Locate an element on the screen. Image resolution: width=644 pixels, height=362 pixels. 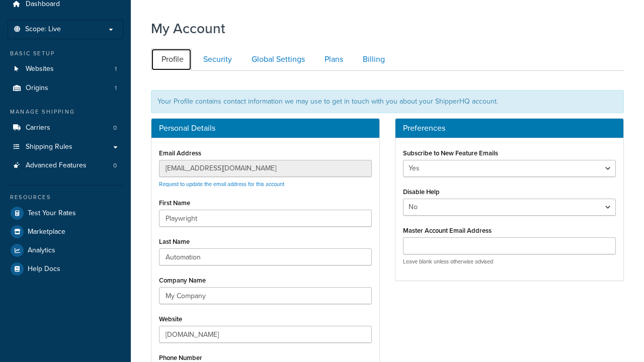
div: Basic Setup is located at coordinates (66, 54).